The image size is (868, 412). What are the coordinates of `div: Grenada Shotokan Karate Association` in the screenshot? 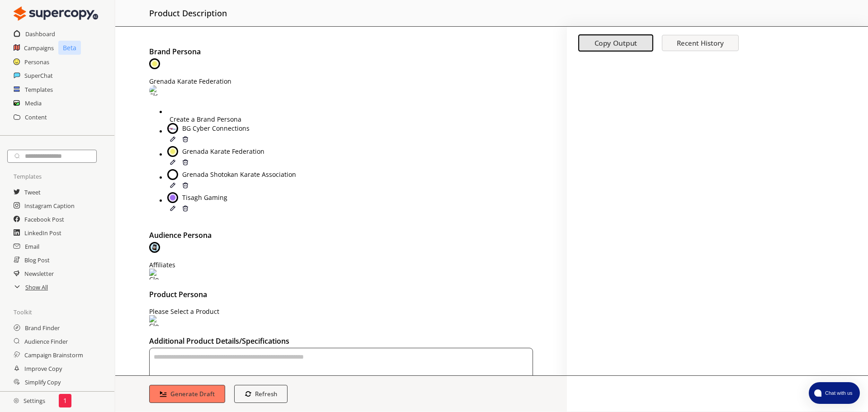 It's located at (238, 174).